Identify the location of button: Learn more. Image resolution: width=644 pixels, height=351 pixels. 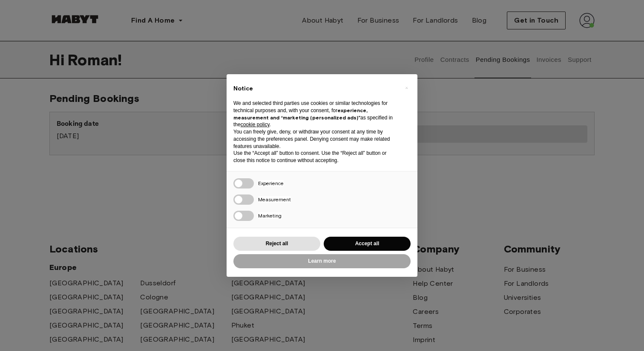
(322, 261).